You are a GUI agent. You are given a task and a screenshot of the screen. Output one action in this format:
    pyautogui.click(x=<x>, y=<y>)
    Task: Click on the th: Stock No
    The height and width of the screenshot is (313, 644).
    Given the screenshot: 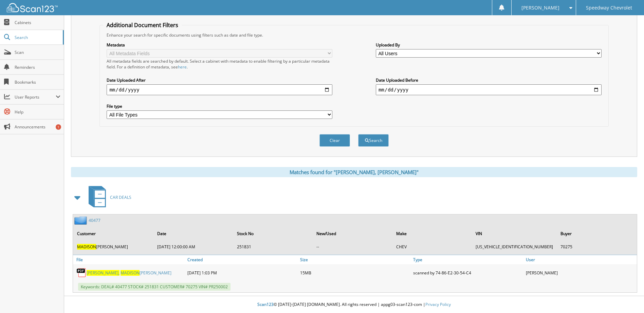 What is the action you would take?
    pyautogui.click(x=273, y=234)
    